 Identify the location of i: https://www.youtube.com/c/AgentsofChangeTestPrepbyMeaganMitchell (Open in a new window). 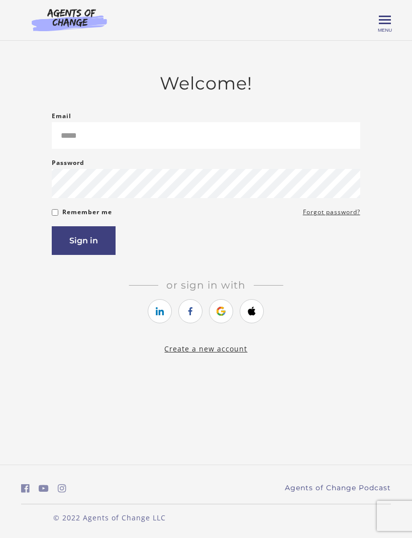
(44, 488).